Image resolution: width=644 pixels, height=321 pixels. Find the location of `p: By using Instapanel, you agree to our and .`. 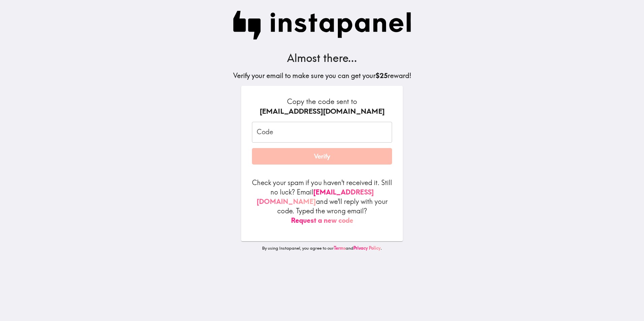

p: By using Instapanel, you agree to our and . is located at coordinates (322, 248).